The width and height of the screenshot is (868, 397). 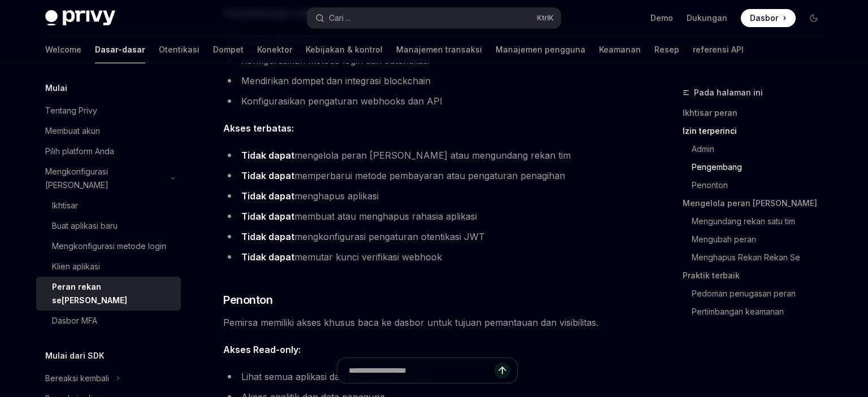 What do you see at coordinates (344, 50) in the screenshot?
I see `a: Kebijakan & kontrol` at bounding box center [344, 50].